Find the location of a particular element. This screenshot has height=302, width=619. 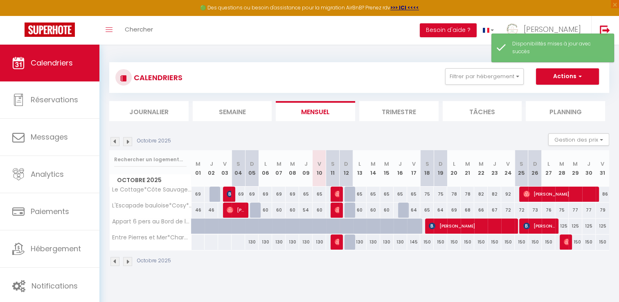

span: Messages is located at coordinates (49, 137).